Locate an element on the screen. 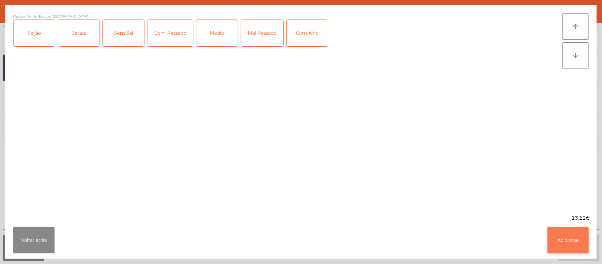 This screenshot has height=264, width=602. div: Bem Passado is located at coordinates (170, 33).